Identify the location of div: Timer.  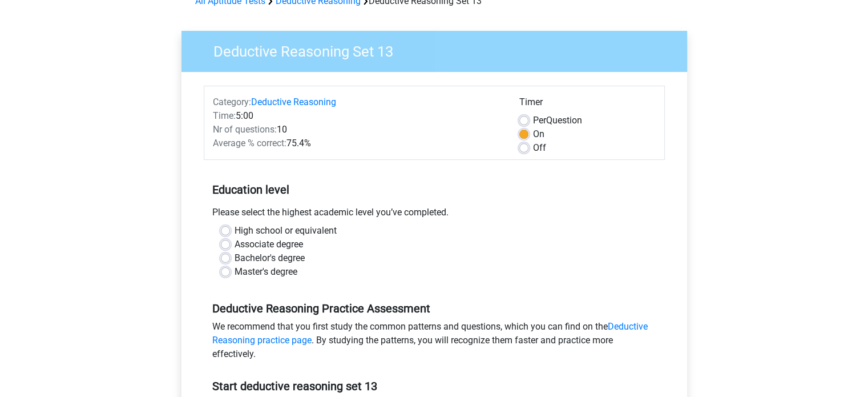
(587, 104).